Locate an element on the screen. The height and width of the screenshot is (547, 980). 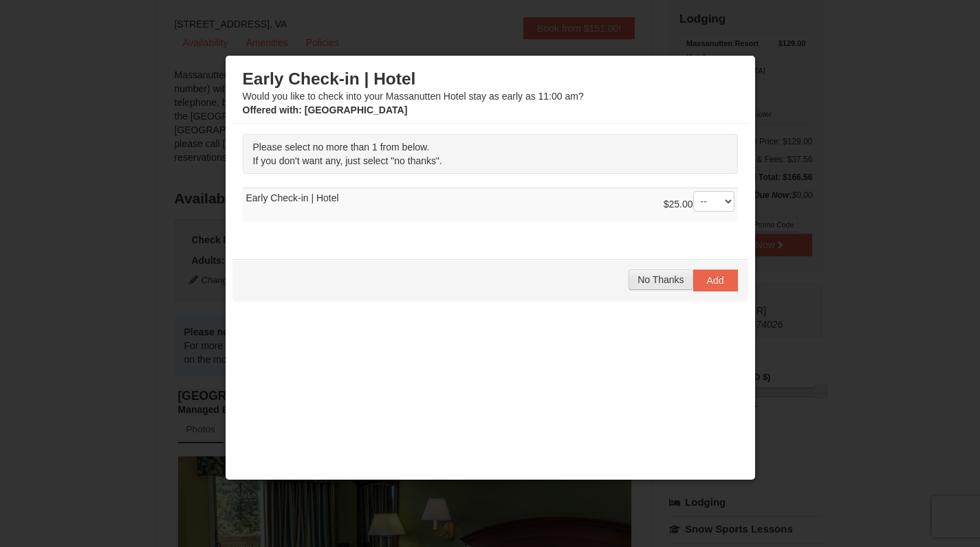
span: Please select no more than 1 from below. is located at coordinates (341, 147).